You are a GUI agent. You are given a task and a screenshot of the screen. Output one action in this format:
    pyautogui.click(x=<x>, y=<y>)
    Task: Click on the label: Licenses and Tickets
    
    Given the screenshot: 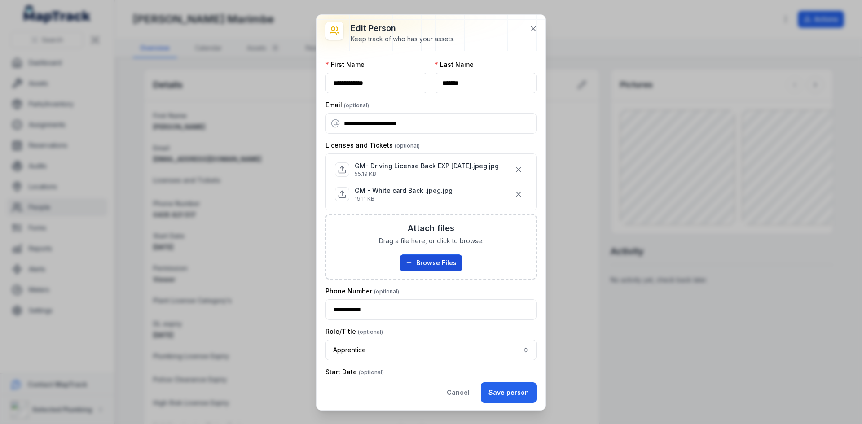 What is the action you would take?
    pyautogui.click(x=373, y=145)
    